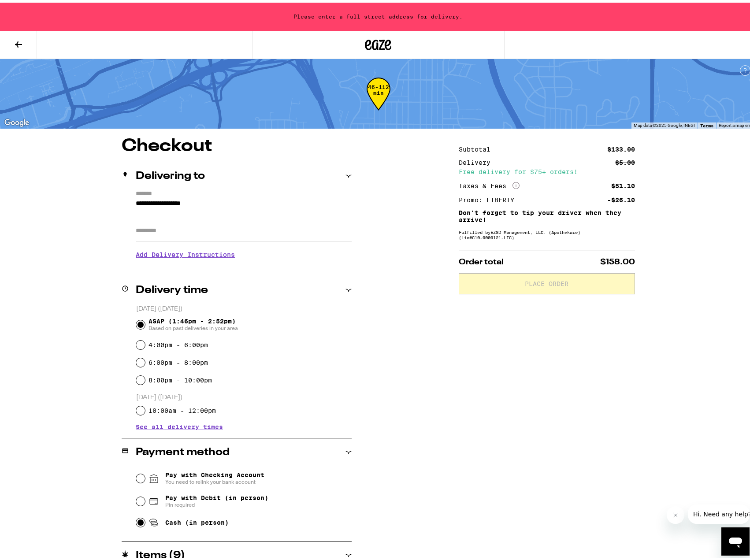 The width and height of the screenshot is (750, 560). I want to click on span: Hi. Need any help?, so click(34, 10).